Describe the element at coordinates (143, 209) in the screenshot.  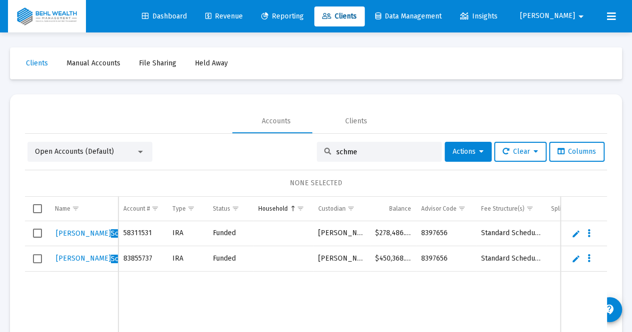
I see `td: Column Account #` at that location.